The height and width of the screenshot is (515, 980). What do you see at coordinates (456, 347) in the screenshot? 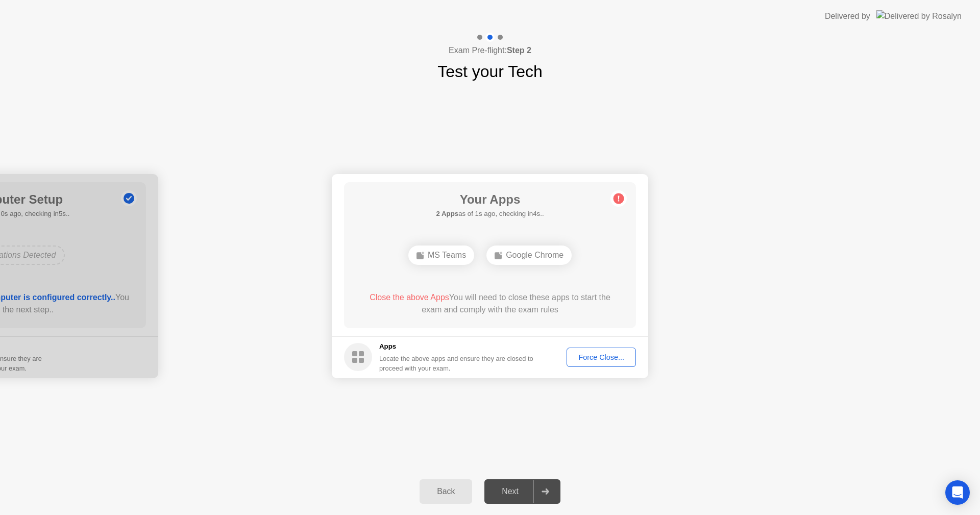
I see `h5: Apps` at bounding box center [456, 347].